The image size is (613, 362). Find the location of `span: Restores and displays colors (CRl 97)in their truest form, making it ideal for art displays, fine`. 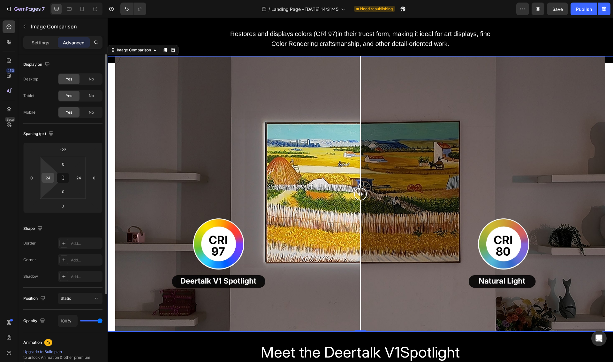

span: Restores and displays colors (CRl 97)in their truest form, making it ideal for art displays, fine is located at coordinates (252, 16).